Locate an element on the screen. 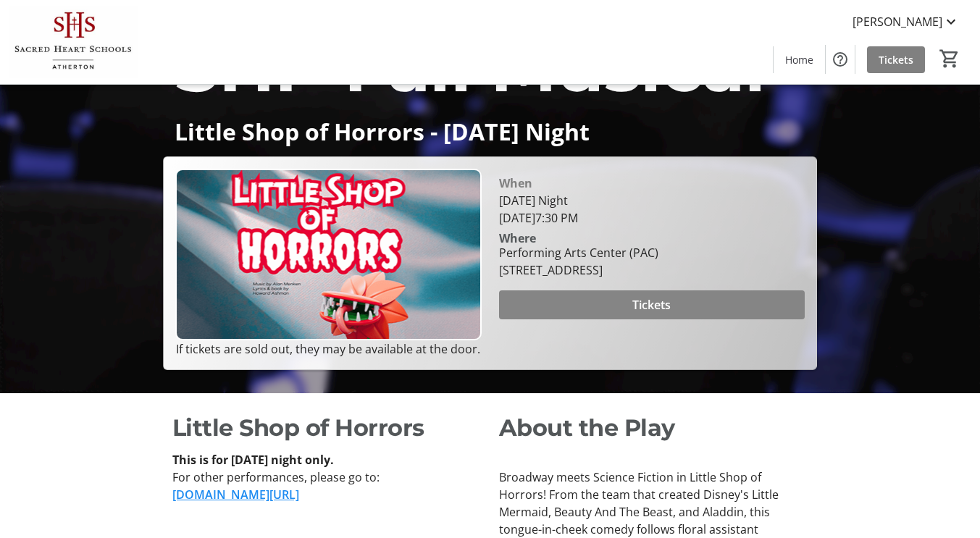 Image resolution: width=980 pixels, height=538 pixels. span: Home is located at coordinates (799, 59).